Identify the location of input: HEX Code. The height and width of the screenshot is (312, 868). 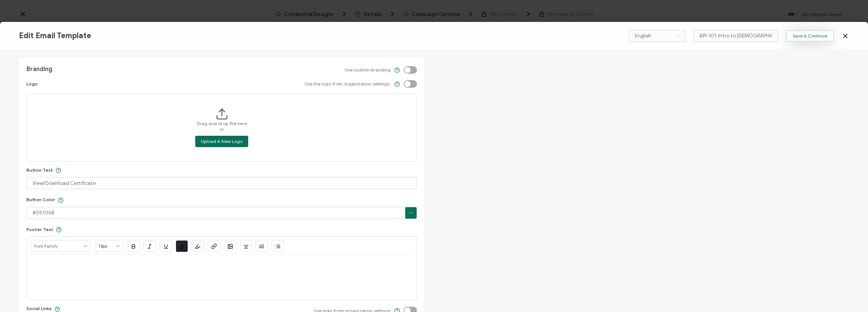
(222, 213).